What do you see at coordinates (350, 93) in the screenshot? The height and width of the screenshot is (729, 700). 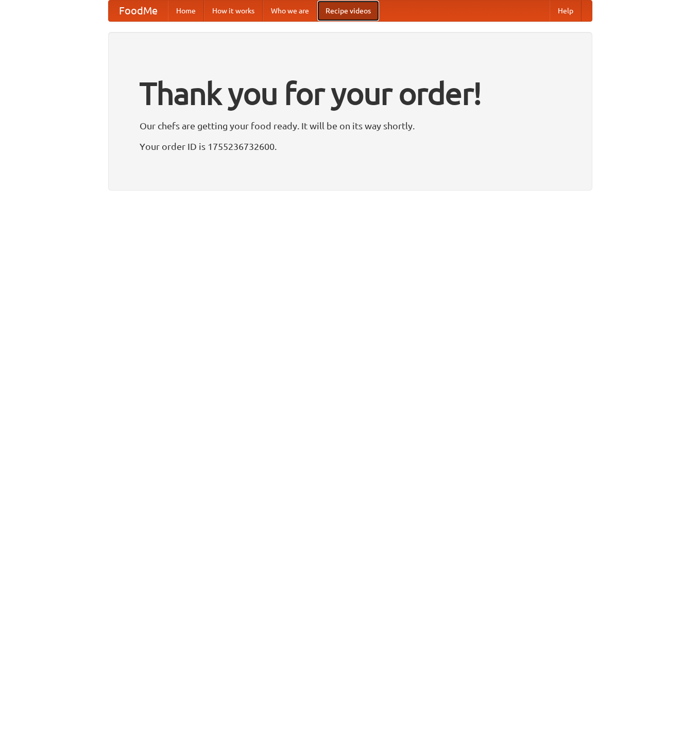 I see `h1: Thank you for your order!` at bounding box center [350, 93].